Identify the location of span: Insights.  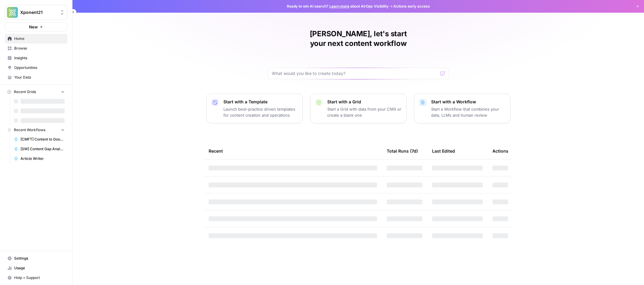
(39, 58).